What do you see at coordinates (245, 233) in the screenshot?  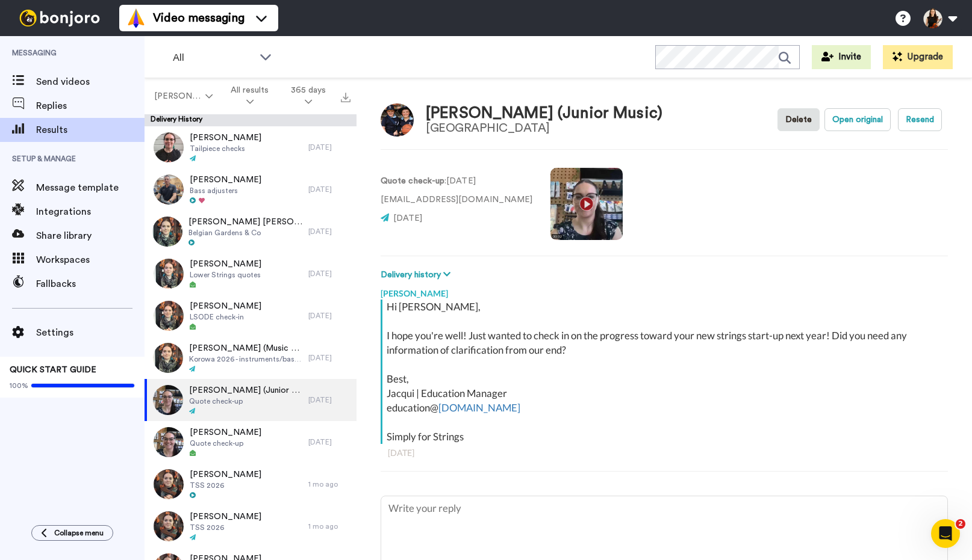 I see `span: Belgian Gardens & Co` at bounding box center [245, 233].